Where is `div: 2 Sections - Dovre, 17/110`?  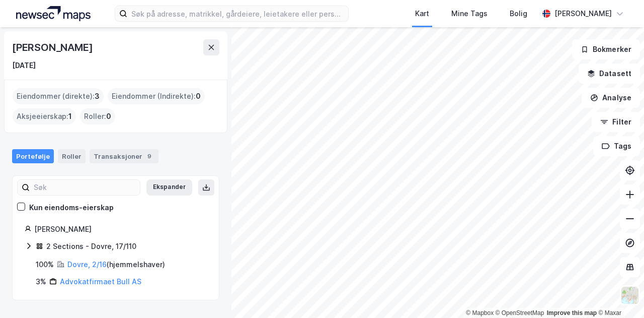
div: 2 Sections - Dovre, 17/110 is located at coordinates (91, 246).